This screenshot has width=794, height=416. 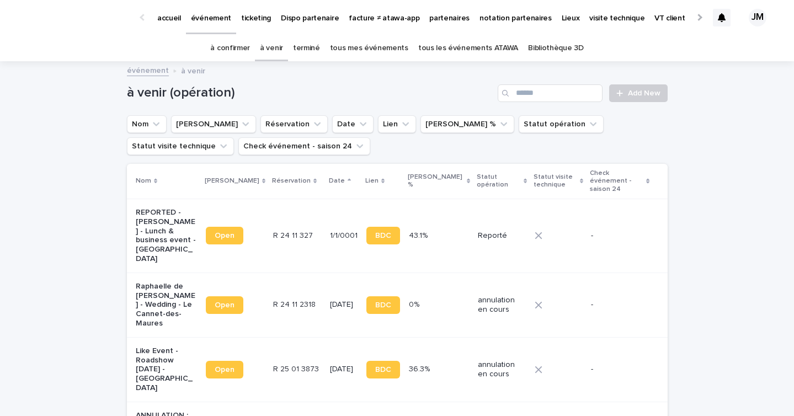 I want to click on span: Add New, so click(x=644, y=93).